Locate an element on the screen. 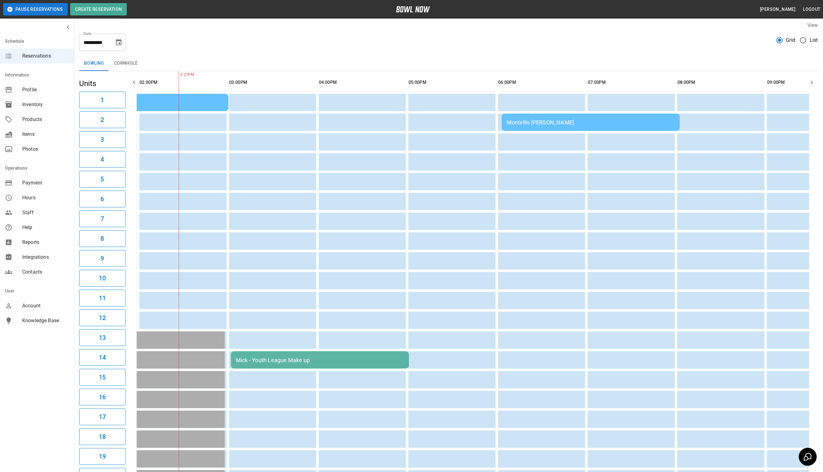  button: 14 is located at coordinates (102, 357).